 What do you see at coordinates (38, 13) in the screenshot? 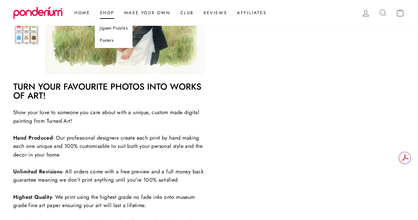
I see `img: Ponderium` at bounding box center [38, 13].